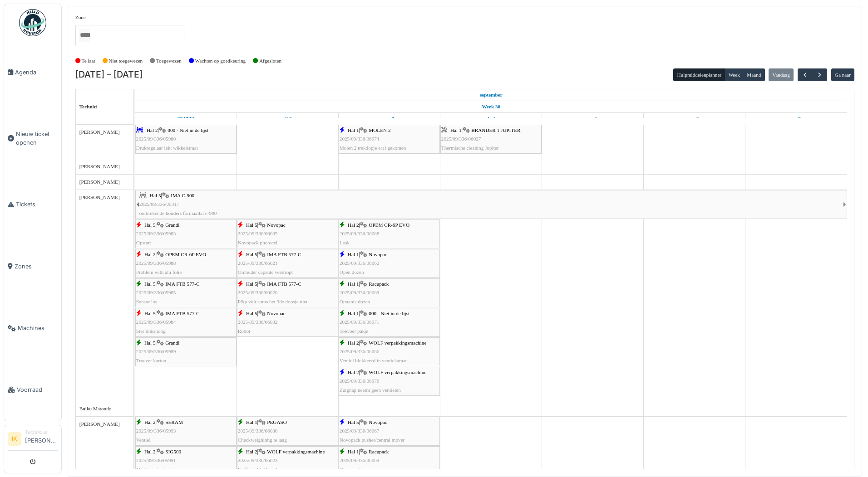  I want to click on span: Nieuw ticket openen, so click(37, 138).